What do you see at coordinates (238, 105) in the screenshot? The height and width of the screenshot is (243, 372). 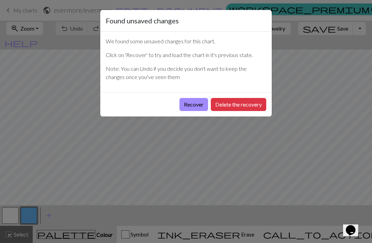 I see `button: Delete the recovery` at bounding box center [238, 105].